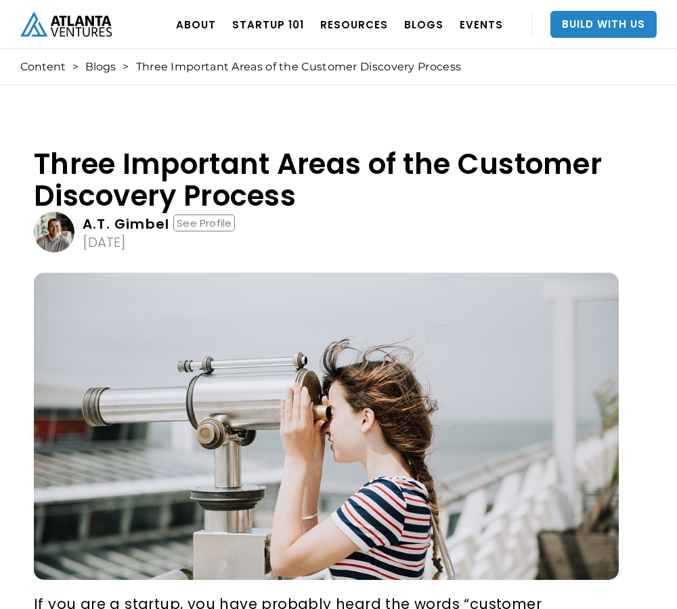 This screenshot has height=609, width=677. Describe the element at coordinates (43, 67) in the screenshot. I see `a: Content` at that location.